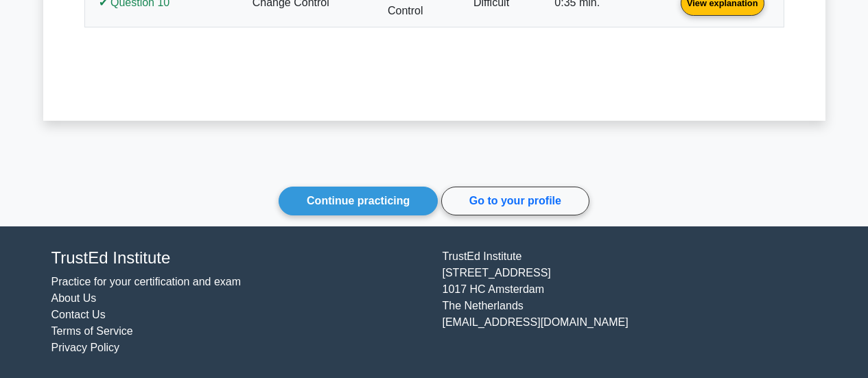 Image resolution: width=868 pixels, height=378 pixels. Describe the element at coordinates (358, 201) in the screenshot. I see `a: Continue practicing` at that location.